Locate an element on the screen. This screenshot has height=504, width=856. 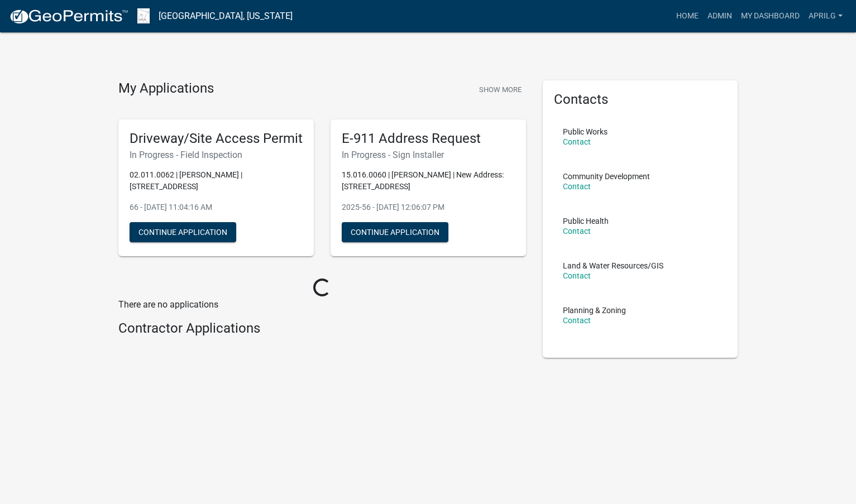
h5: E-911 Address Request is located at coordinates (428, 139).